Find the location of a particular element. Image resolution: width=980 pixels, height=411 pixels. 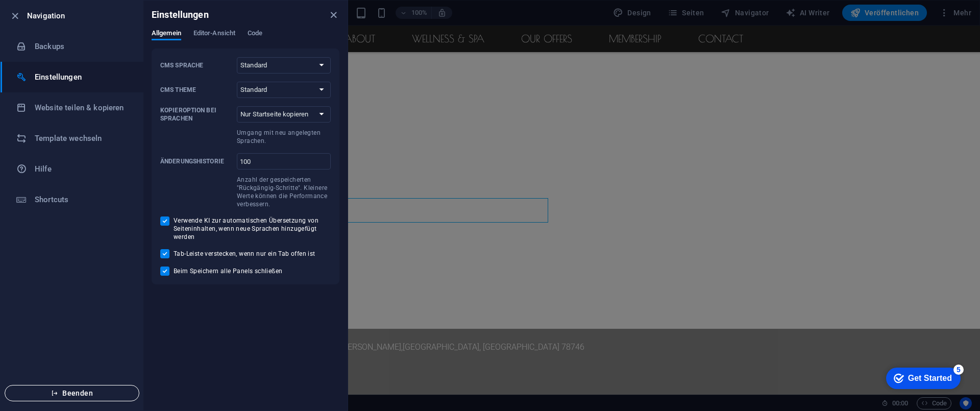

h6: Backups is located at coordinates (82, 47).